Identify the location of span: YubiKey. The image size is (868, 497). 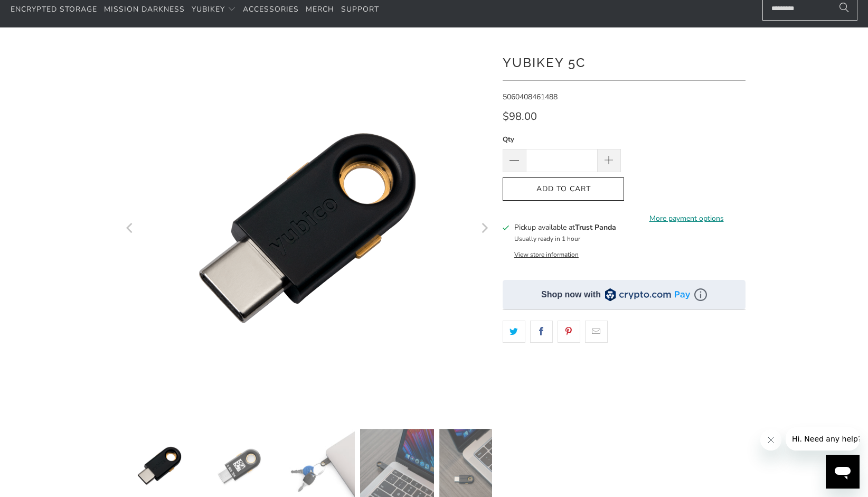
(208, 9).